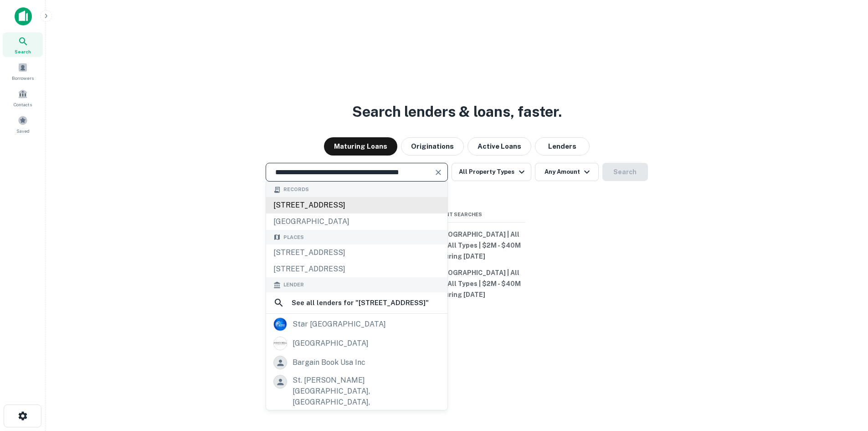 The image size is (868, 431). What do you see at coordinates (356, 362) in the screenshot?
I see `a: bargain book usa inc` at bounding box center [356, 362].